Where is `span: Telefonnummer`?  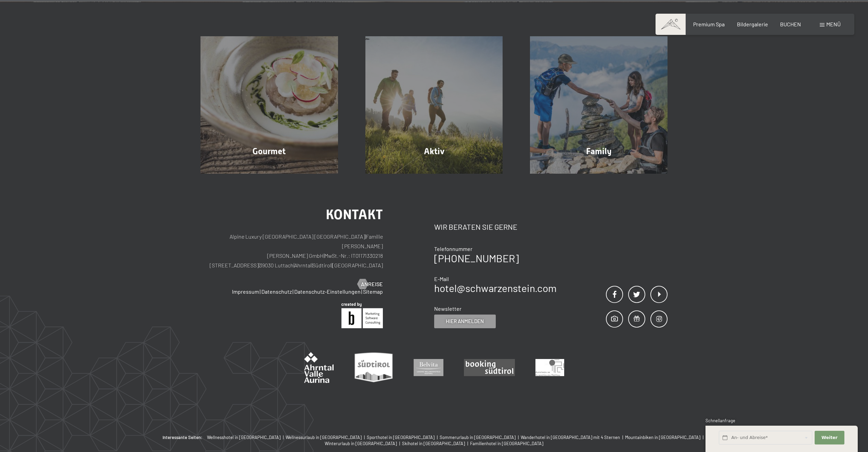 span: Telefonnummer is located at coordinates (453, 249).